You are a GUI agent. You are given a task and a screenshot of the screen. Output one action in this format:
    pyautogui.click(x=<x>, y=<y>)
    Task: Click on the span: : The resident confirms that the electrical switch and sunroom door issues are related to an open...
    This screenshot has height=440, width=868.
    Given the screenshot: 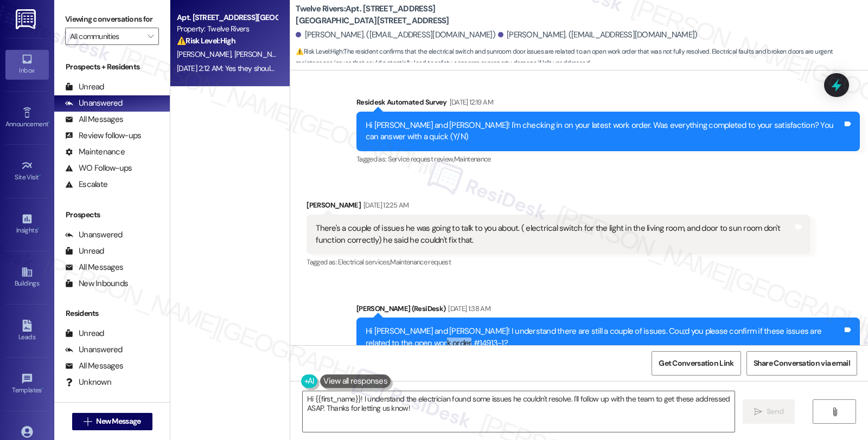 What is the action you would take?
    pyautogui.click(x=581, y=58)
    